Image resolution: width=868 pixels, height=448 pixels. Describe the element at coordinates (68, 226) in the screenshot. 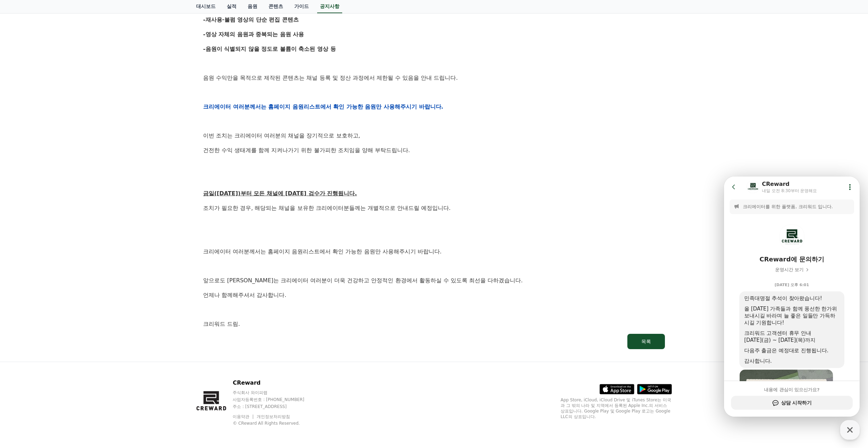

I see `button: 상담 시작하기` at that location.